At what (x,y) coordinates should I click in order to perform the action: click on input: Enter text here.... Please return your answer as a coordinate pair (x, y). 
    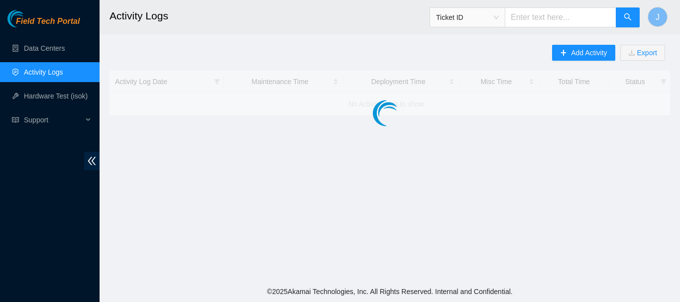
    Looking at the image, I should click on (561, 17).